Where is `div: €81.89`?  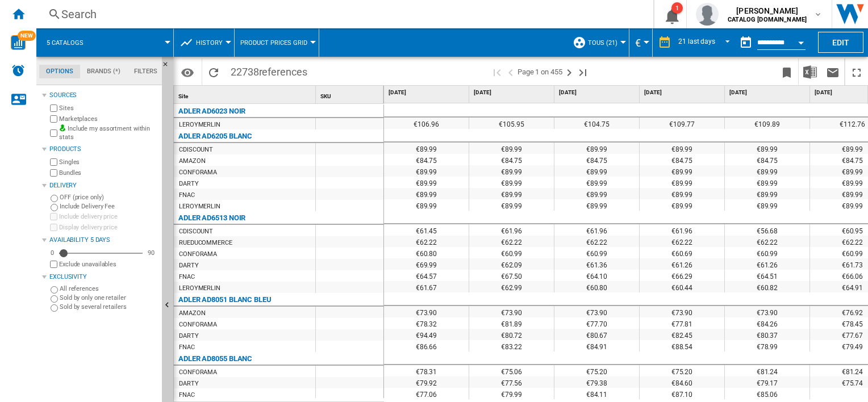 div: €81.89 is located at coordinates (511, 323).